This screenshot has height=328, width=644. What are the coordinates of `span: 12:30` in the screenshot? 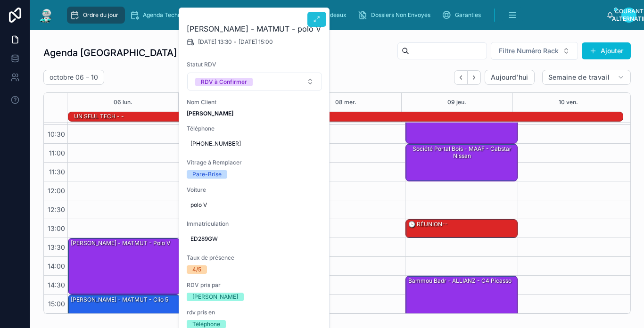 It's located at (56, 209).